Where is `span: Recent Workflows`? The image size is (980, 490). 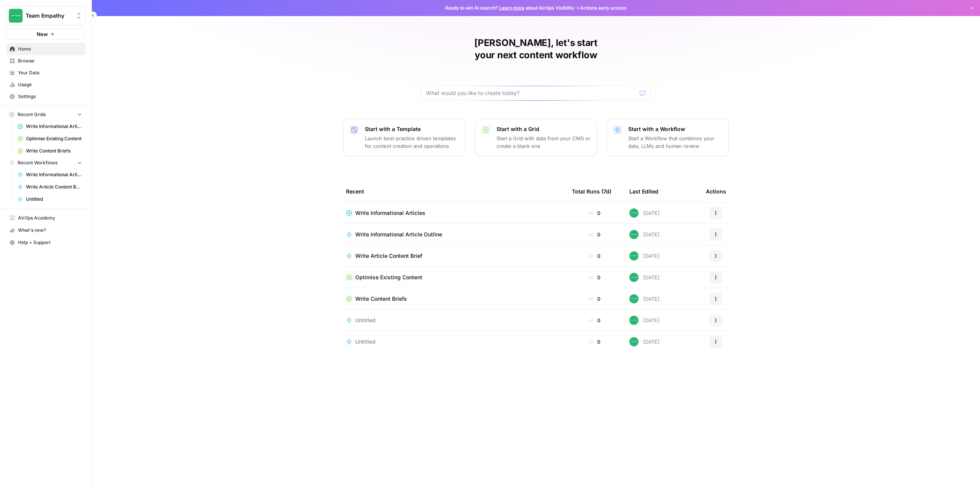
span: Recent Workflows is located at coordinates (37, 163).